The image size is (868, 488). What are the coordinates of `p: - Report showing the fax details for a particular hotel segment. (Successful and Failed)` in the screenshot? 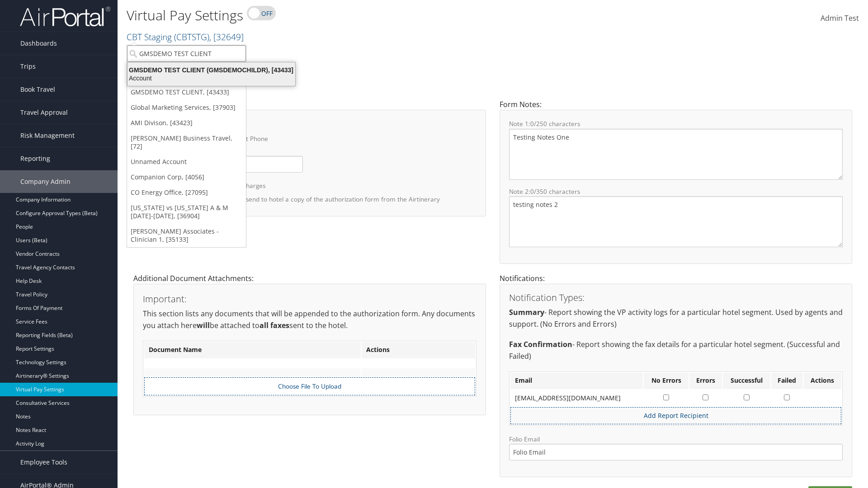 It's located at (675, 351).